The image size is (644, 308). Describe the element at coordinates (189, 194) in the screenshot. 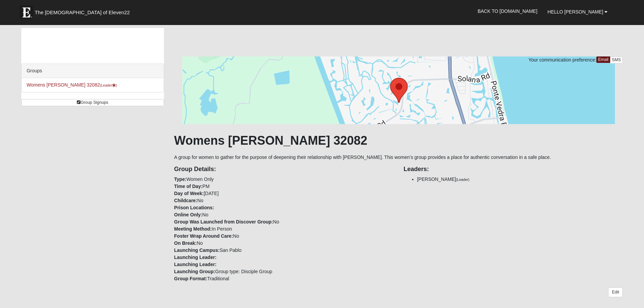

I see `strong: Day of Week:` at that location.